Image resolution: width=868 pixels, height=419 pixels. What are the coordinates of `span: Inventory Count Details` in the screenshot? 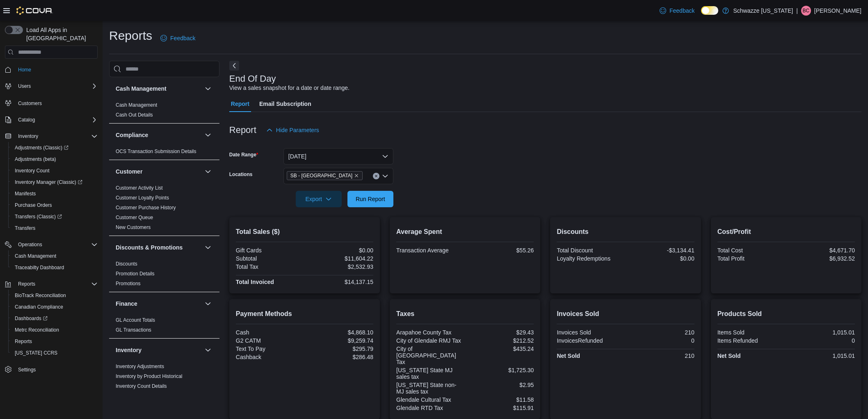 It's located at (141, 386).